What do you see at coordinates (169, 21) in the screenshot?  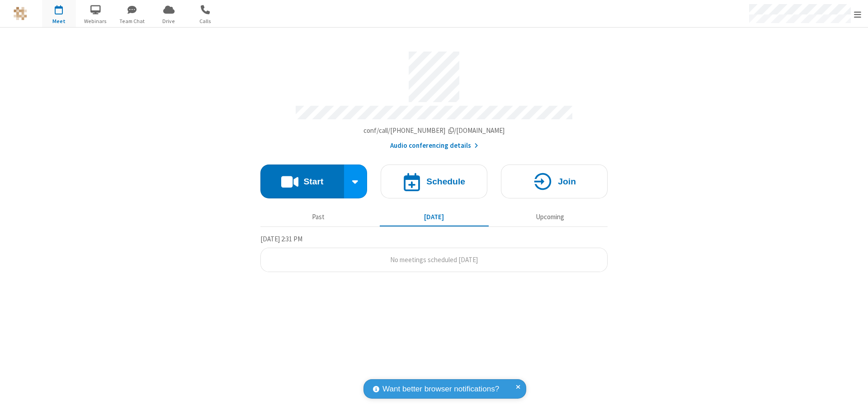 I see `span: Drive` at bounding box center [169, 21].